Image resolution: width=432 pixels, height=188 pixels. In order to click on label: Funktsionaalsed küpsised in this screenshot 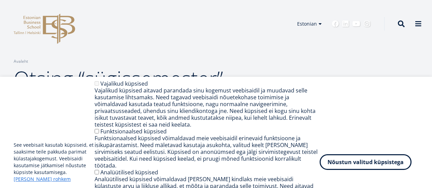, I will do `click(134, 131)`.